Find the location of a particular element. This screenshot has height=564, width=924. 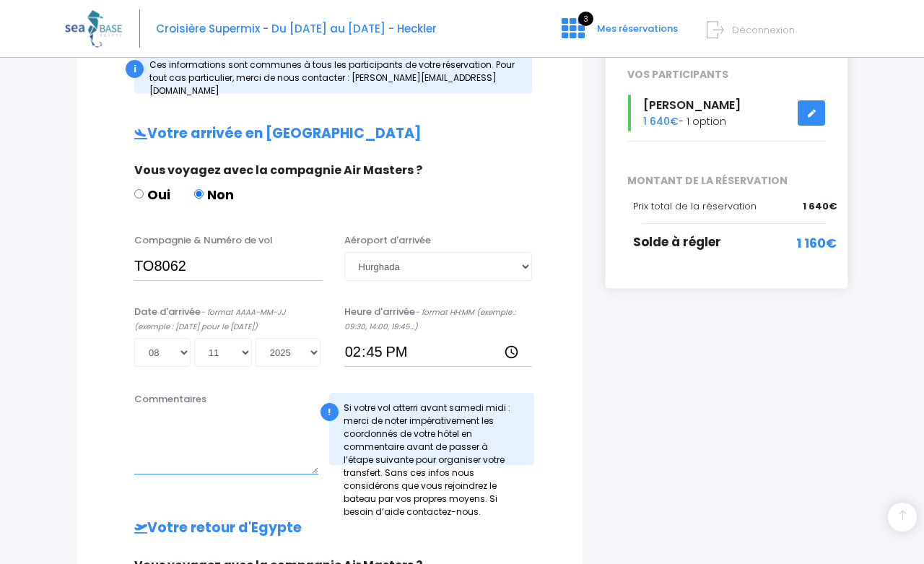

span: Déconnexion is located at coordinates (763, 29).